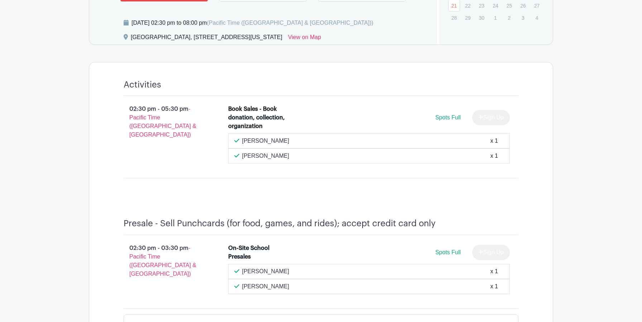 This screenshot has height=322, width=642. Describe the element at coordinates (305, 39) in the screenshot. I see `a: View on Map` at that location.